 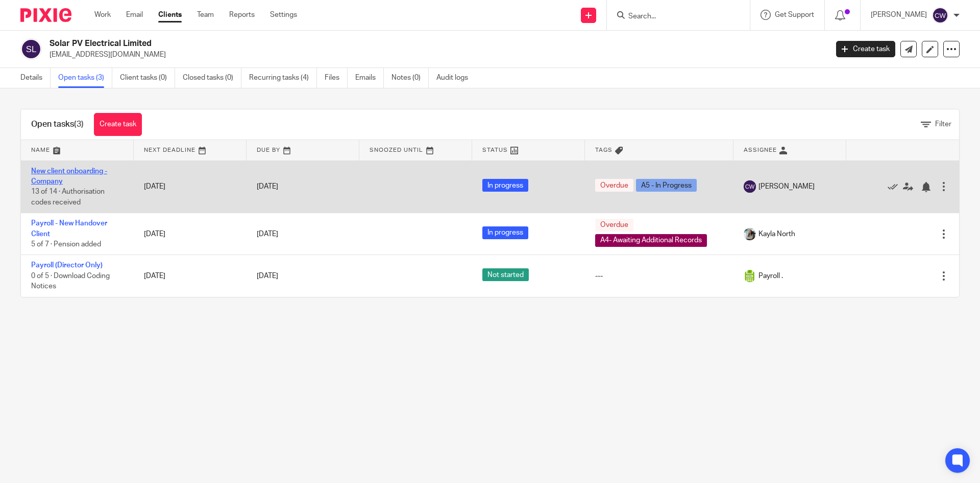 What do you see at coordinates (71, 281) in the screenshot?
I see `span: 0 of 5 · Download Coding Notices` at bounding box center [71, 281].